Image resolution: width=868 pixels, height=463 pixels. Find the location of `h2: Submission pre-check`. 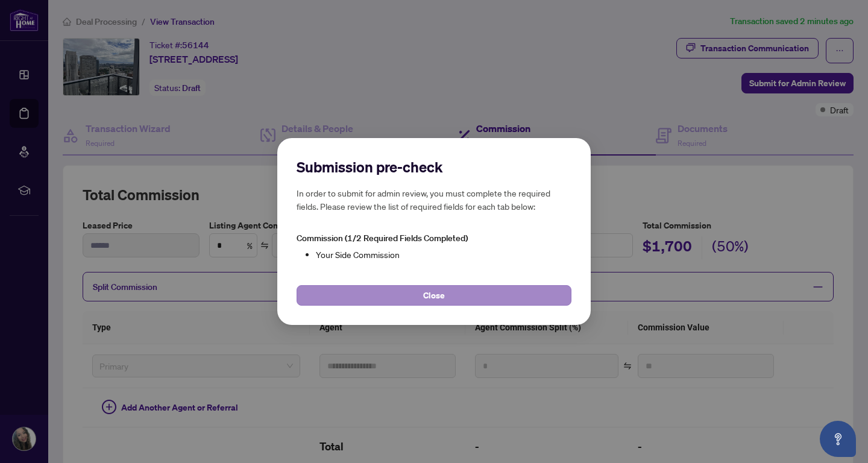

h2: Submission pre-check is located at coordinates (434, 167).